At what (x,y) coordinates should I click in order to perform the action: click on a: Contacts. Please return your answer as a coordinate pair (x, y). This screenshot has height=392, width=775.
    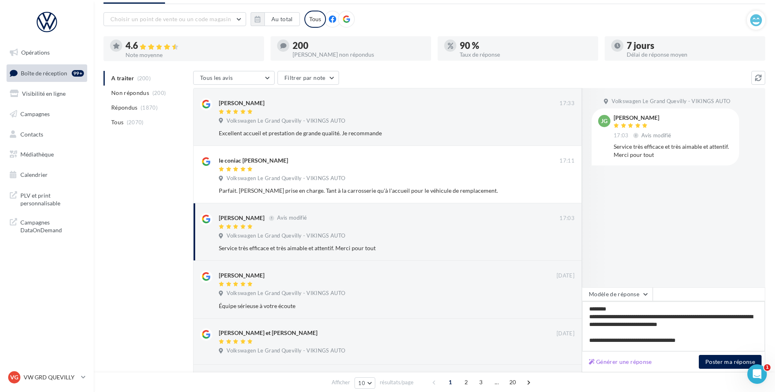
    Looking at the image, I should click on (47, 134).